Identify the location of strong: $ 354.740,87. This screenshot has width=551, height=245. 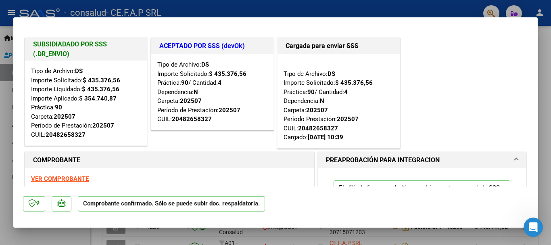
(98, 98).